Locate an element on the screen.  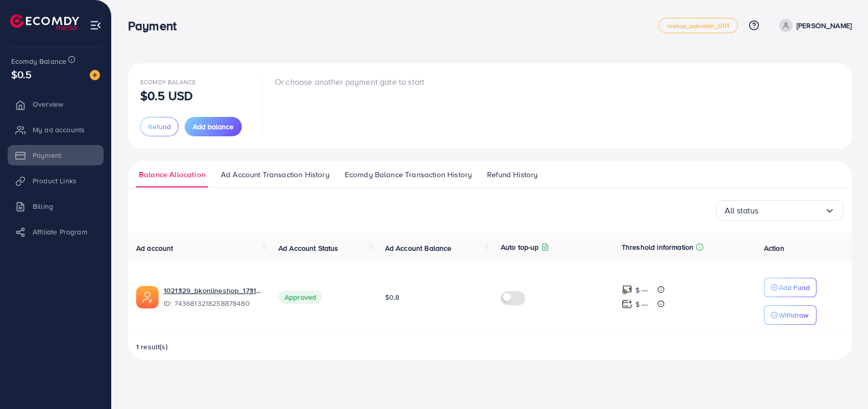
button: Refund is located at coordinates (159, 127).